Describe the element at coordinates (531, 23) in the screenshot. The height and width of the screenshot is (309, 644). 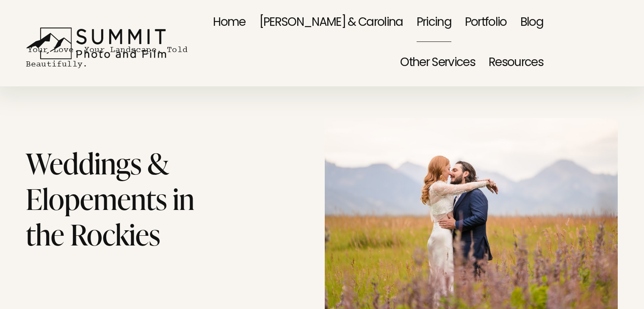
I see `a: Blog` at that location.